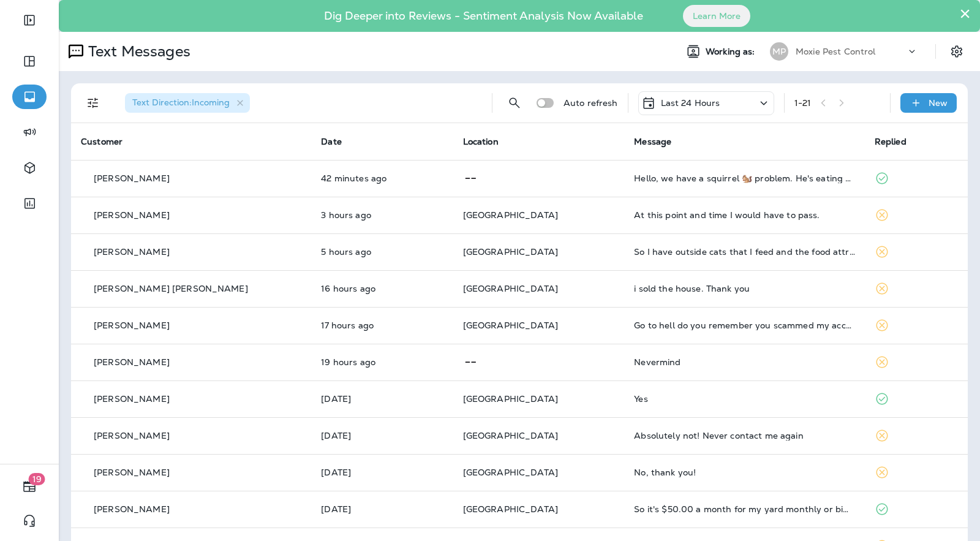  I want to click on button: Learn More, so click(716, 16).